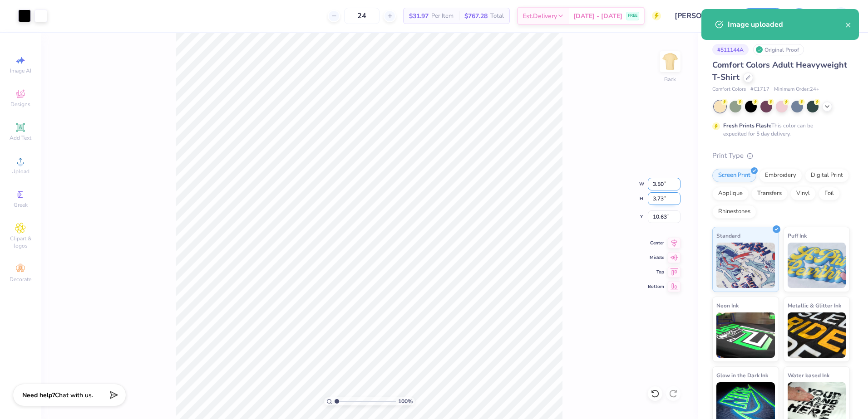 This screenshot has width=868, height=419. Describe the element at coordinates (632, 16) in the screenshot. I see `span: FREE` at that location.